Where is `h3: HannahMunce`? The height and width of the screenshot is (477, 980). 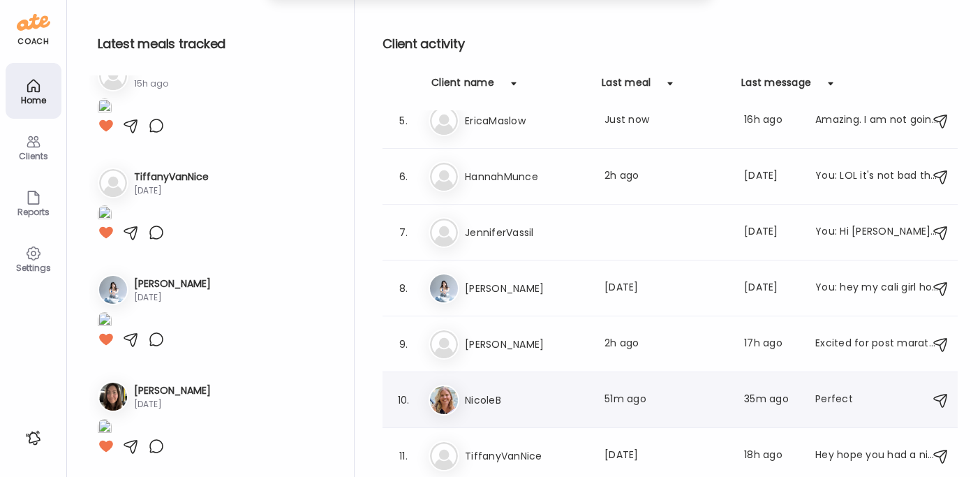
h3: HannahMunce is located at coordinates (526, 176).